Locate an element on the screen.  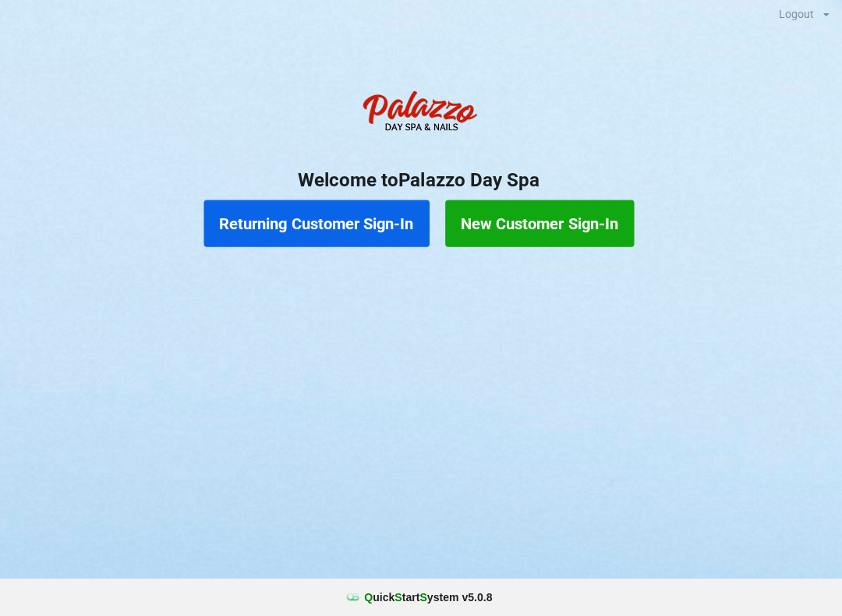
b: uick tart ystem v 5.0.8 is located at coordinates (430, 597).